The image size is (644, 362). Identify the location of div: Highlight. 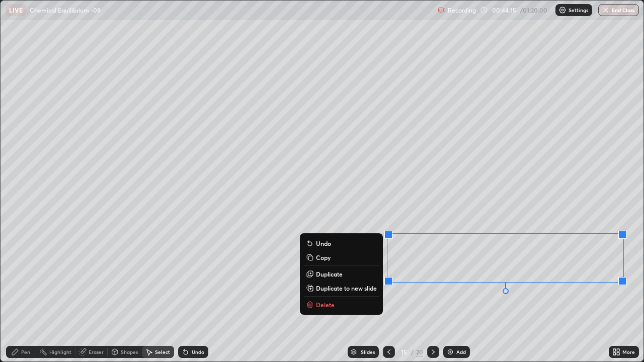
(60, 352).